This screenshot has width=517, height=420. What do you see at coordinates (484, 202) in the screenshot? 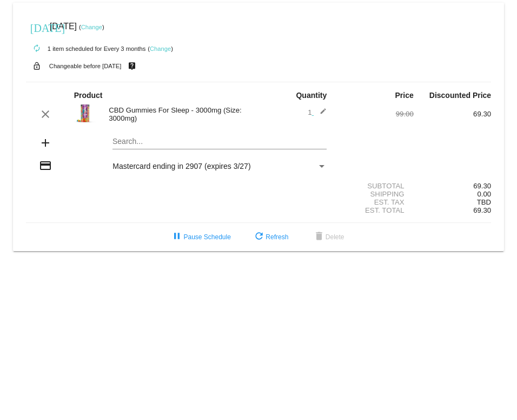
I see `span: TBD` at bounding box center [484, 202].